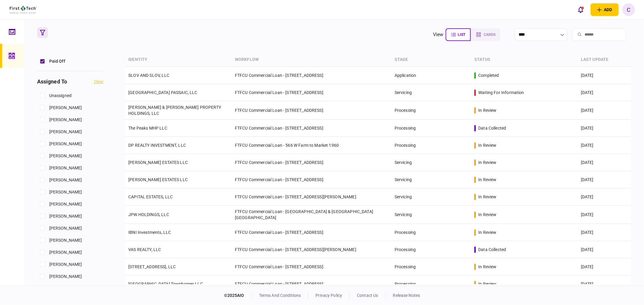 This screenshot has height=305, width=644. I want to click on button: list, so click(458, 34).